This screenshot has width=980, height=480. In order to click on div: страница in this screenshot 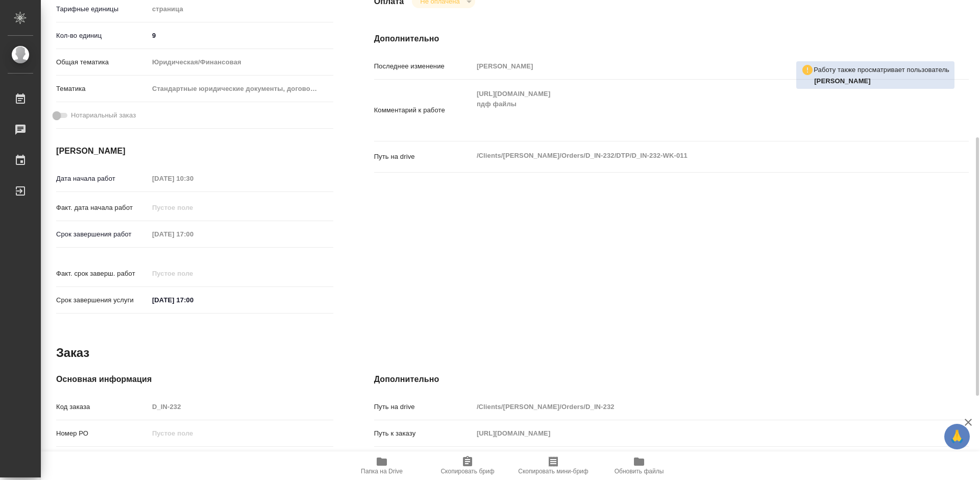, I will do `click(241, 9)`.